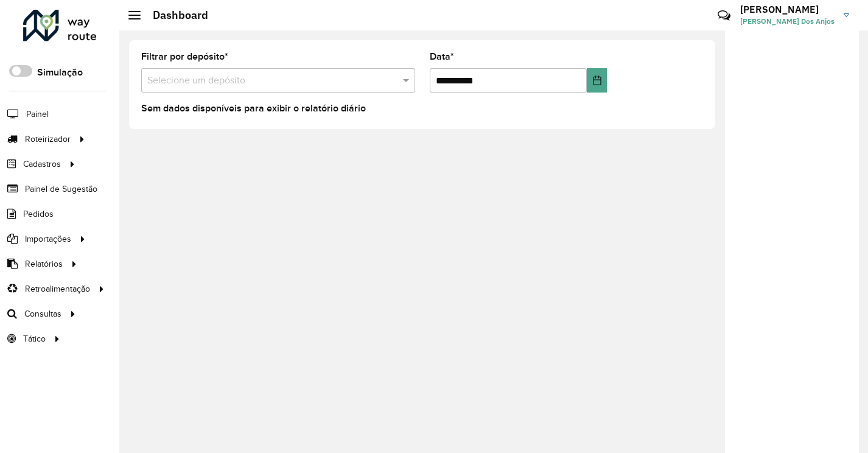 The image size is (868, 453). What do you see at coordinates (38, 214) in the screenshot?
I see `span: Pedidos` at bounding box center [38, 214].